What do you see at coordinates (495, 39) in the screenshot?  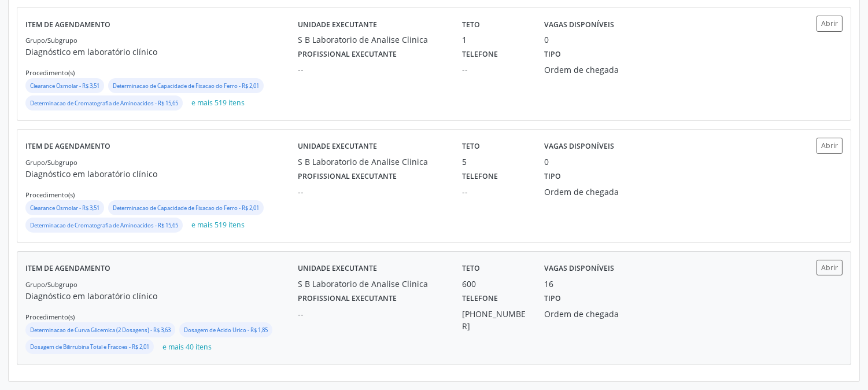 I see `div: 1` at bounding box center [495, 39].